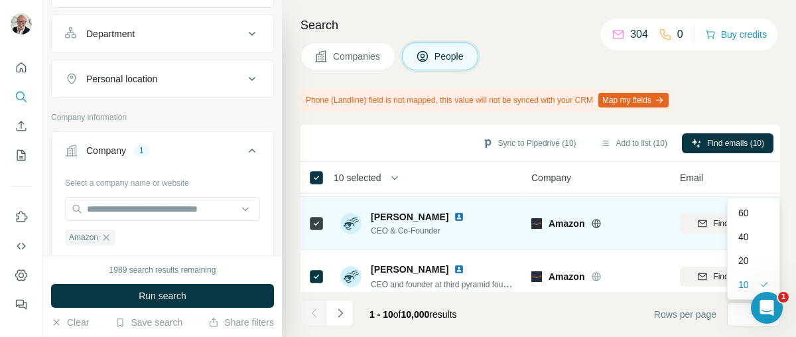 This screenshot has height=337, width=796. Describe the element at coordinates (21, 155) in the screenshot. I see `button: My lists` at that location.